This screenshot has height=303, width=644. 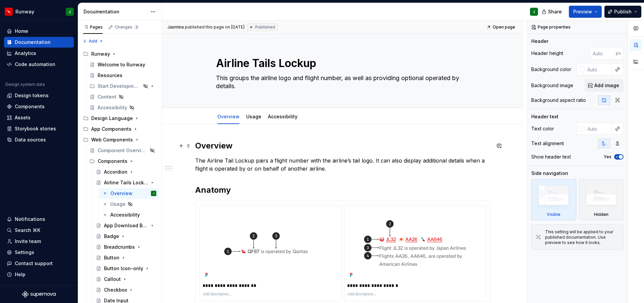 What do you see at coordinates (552, 86) in the screenshot?
I see `div: Background image` at bounding box center [552, 86].